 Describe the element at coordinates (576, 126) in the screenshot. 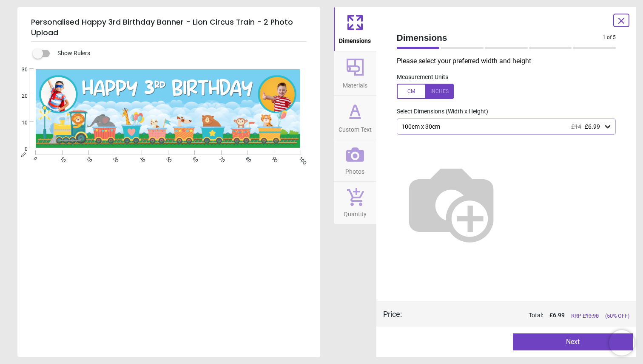

I see `span: £14` at that location.